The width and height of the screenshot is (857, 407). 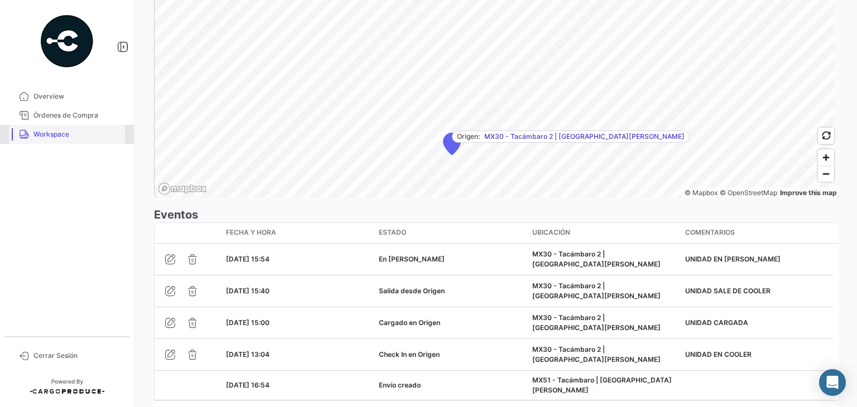 I want to click on datatable-header-cell: Estado, so click(x=451, y=233).